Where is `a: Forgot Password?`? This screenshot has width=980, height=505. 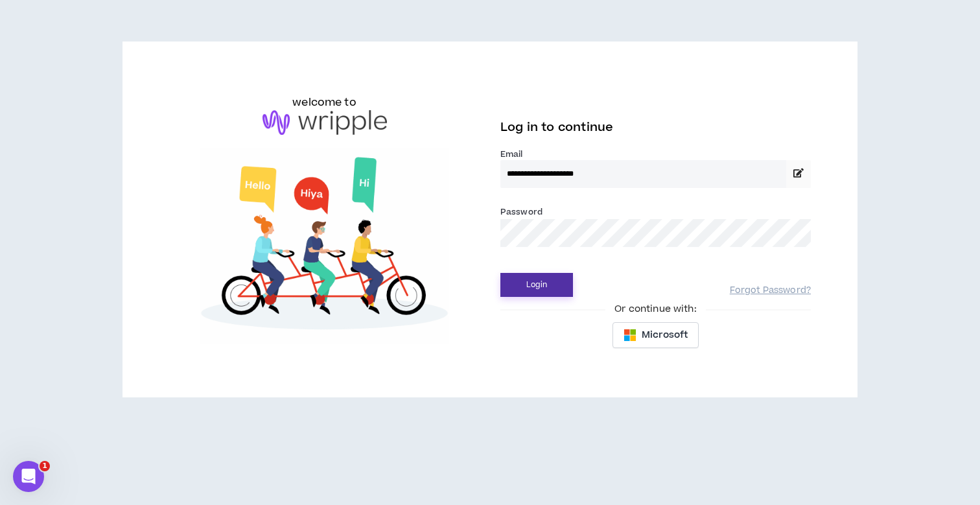
a: Forgot Password? is located at coordinates (770, 290).